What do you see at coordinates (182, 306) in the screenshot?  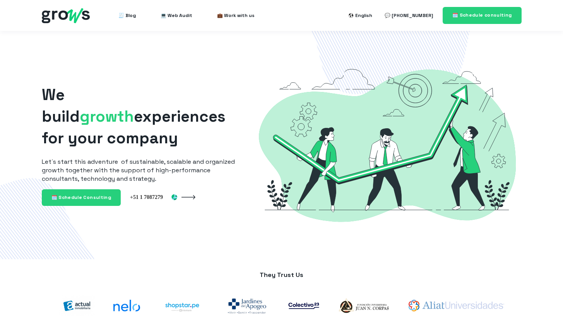 I see `img: shoptarpe` at bounding box center [182, 306].